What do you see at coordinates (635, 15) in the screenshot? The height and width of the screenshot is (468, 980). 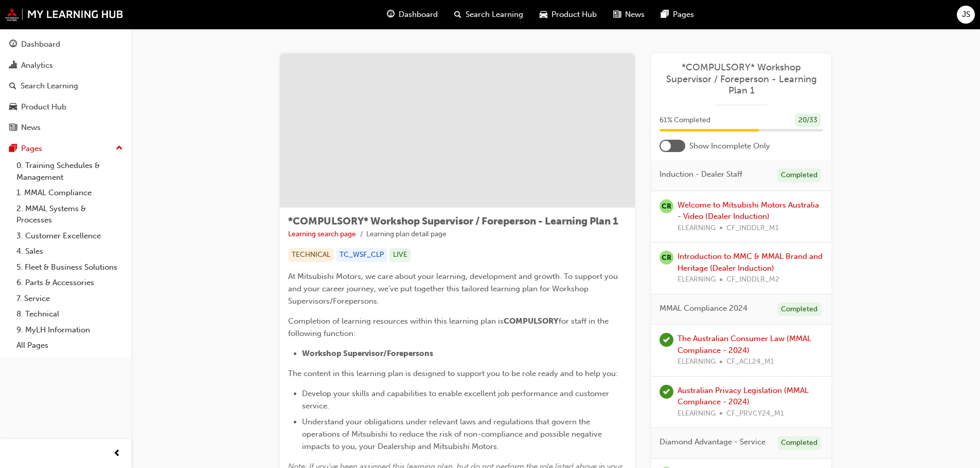 I see `span: News` at bounding box center [635, 15].